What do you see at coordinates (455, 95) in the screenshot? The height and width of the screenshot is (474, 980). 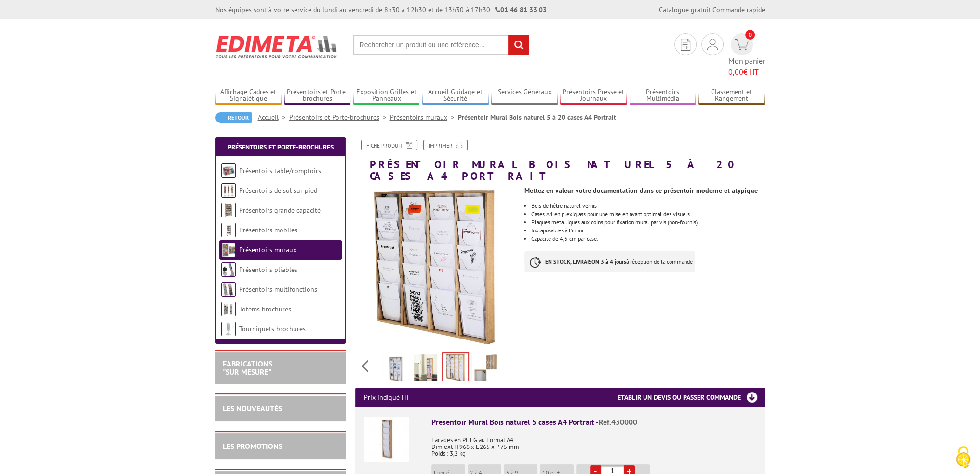 I see `a: Accueil Guidage et Sécurité` at bounding box center [455, 95].